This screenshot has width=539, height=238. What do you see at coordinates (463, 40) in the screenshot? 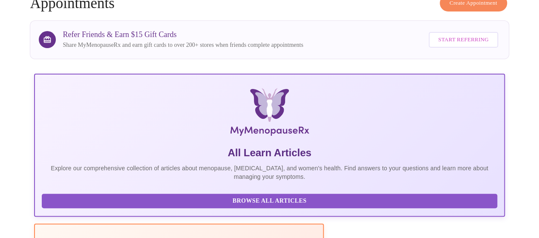
I see `span: Start Referring` at bounding box center [463, 40].